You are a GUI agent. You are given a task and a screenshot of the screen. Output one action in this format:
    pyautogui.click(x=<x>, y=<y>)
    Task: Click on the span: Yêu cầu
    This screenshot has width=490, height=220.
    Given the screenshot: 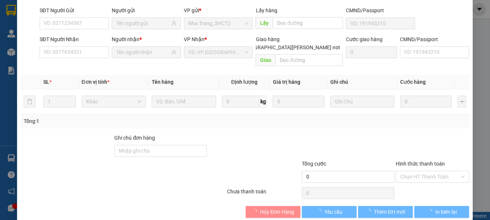 What is the action you would take?
    pyautogui.click(x=333, y=212)
    